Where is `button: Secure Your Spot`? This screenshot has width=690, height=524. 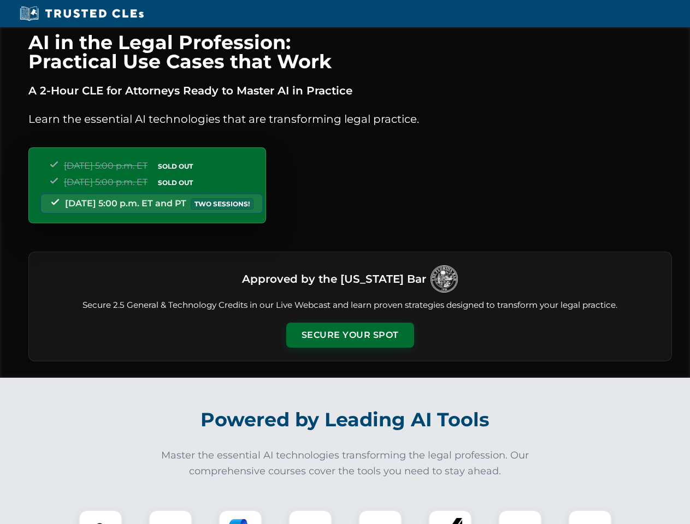 button: Secure Your Spot is located at coordinates (350, 335).